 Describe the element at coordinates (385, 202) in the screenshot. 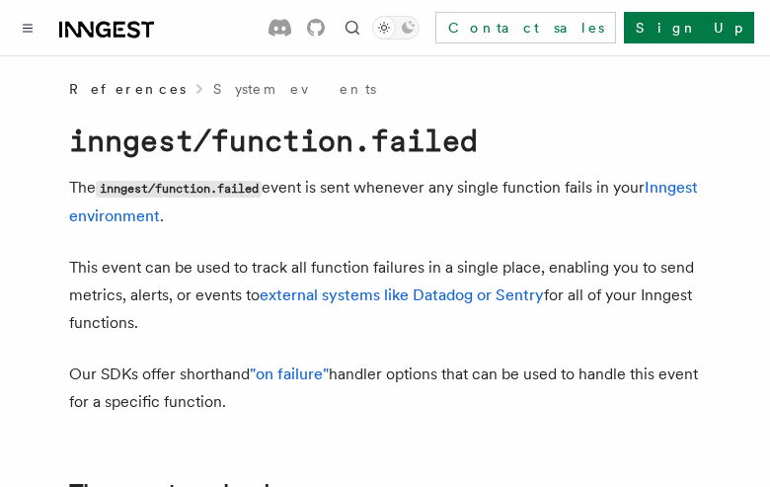

I see `p: The event is sent whenever any single function fails in your .` at that location.